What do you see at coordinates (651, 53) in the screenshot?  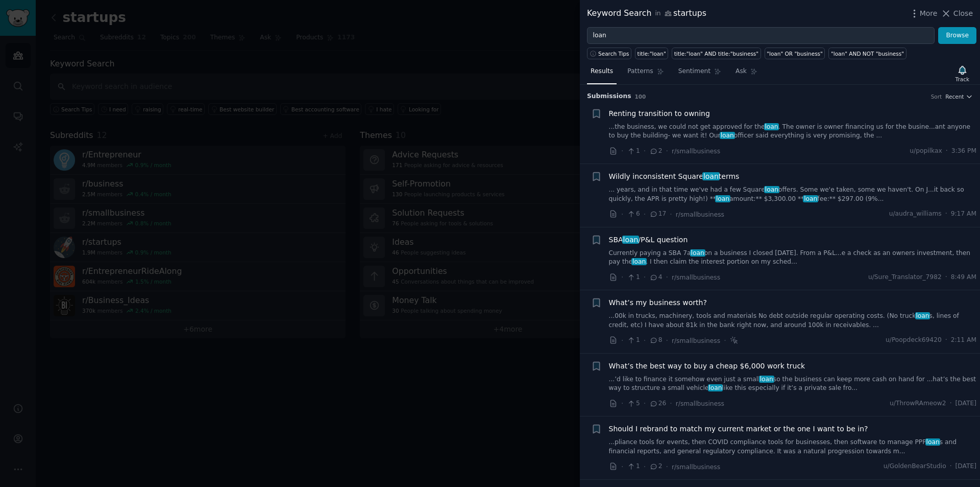 I see `a: title:"loan"` at bounding box center [651, 53].